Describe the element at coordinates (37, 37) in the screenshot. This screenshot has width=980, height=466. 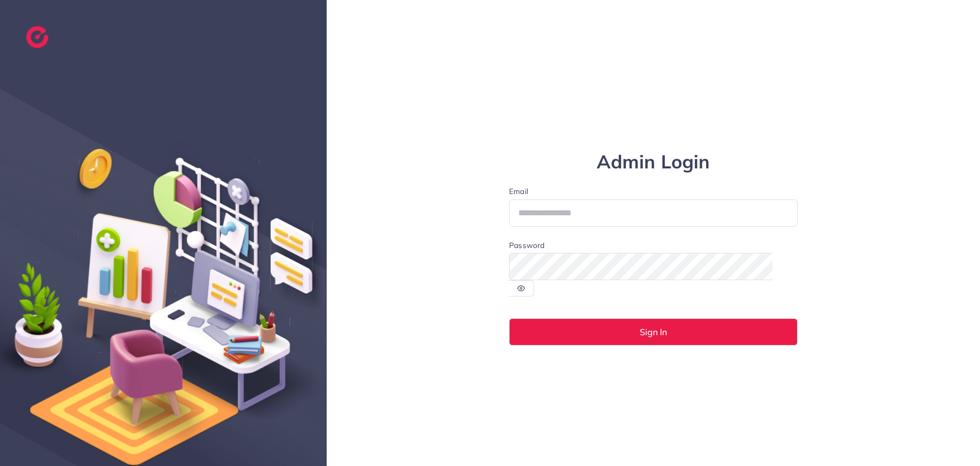
I see `img: logo` at that location.